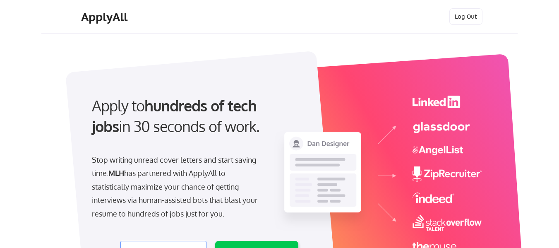 Image resolution: width=559 pixels, height=248 pixels. Describe the element at coordinates (177, 187) in the screenshot. I see `div: Stop writing unread cover letters and start saving time. has partnered with ApplyAll to statistic...` at that location.